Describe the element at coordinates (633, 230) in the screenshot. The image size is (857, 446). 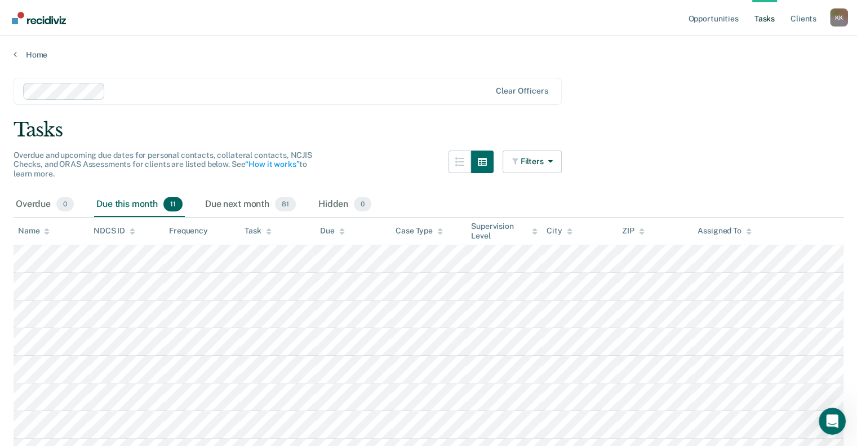
I see `div: ZIP` at that location.